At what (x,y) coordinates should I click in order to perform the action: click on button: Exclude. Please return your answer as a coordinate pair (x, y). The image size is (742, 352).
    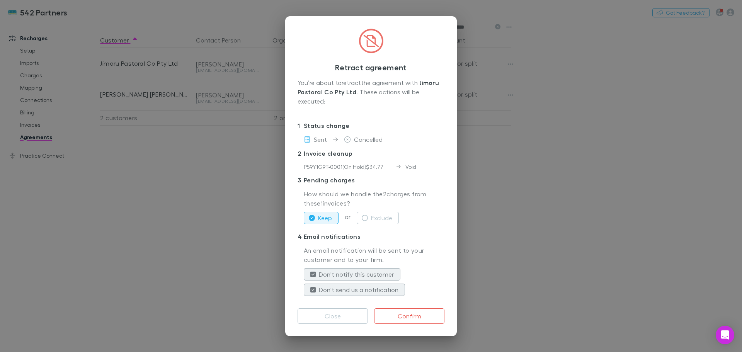
    Looking at the image, I should click on (377, 218).